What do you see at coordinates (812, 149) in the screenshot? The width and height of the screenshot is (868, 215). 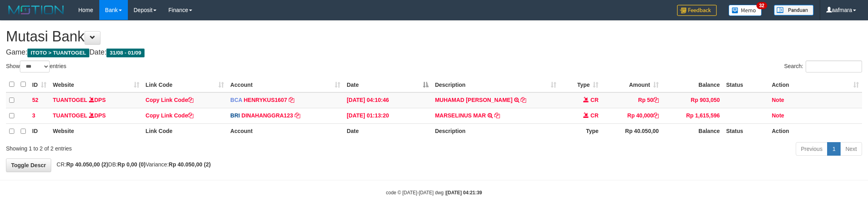 I see `a: Previous` at bounding box center [812, 149].